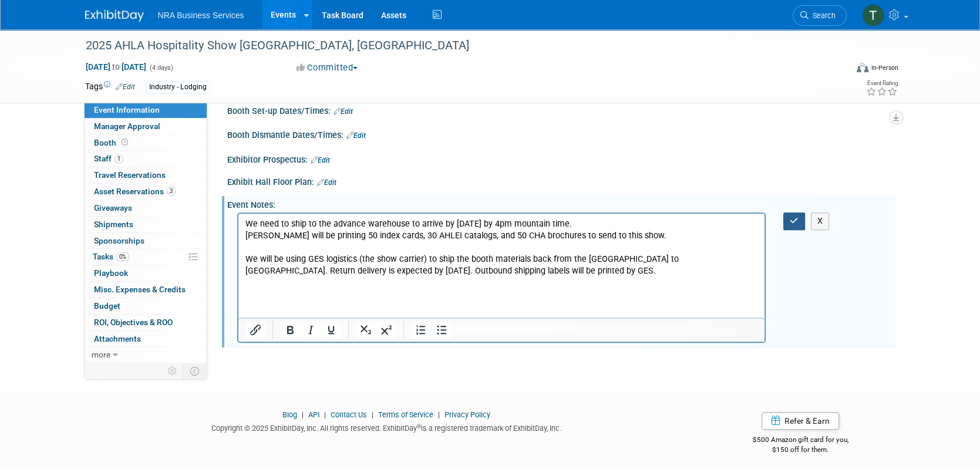 Image resolution: width=980 pixels, height=469 pixels. What do you see at coordinates (873, 15) in the screenshot?
I see `img: Terry Gamal ElDin` at bounding box center [873, 15].